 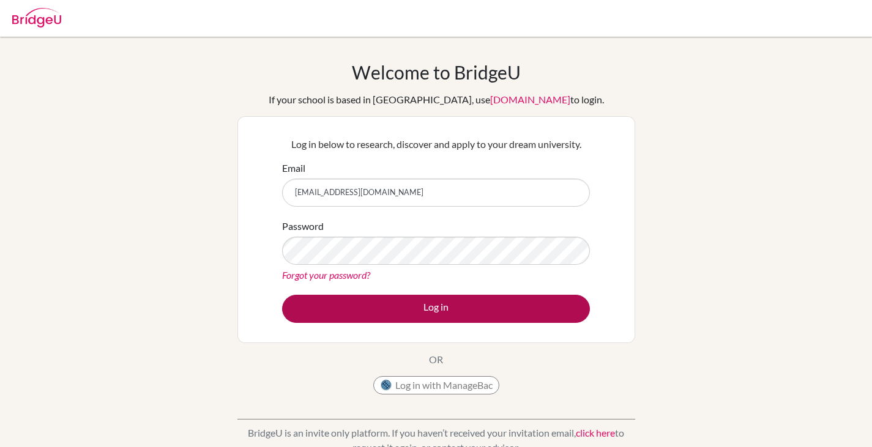 What do you see at coordinates (436, 385) in the screenshot?
I see `button: Log in with ManageBac` at bounding box center [436, 385].